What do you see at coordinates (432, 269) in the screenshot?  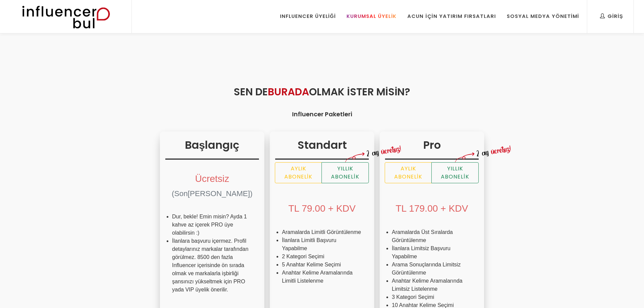 I see `li: Arama Sonuçlarında Limitsiz Görüntülenme` at bounding box center [432, 269].